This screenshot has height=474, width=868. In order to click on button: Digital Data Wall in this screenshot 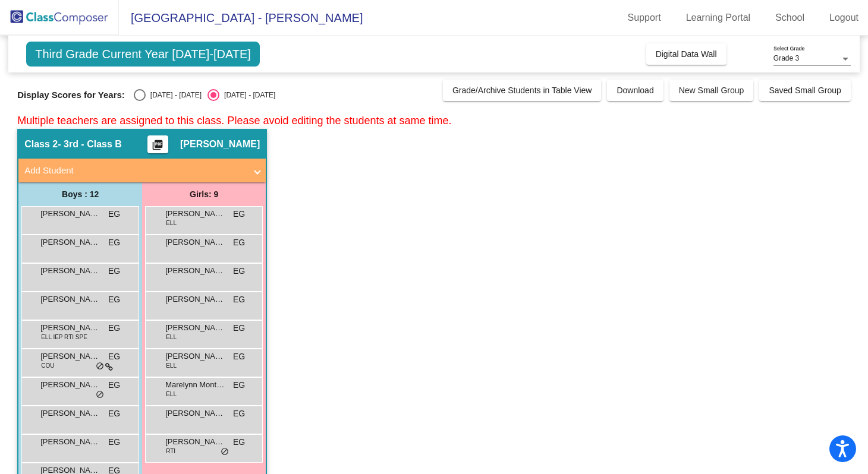, I will do `click(687, 54)`.